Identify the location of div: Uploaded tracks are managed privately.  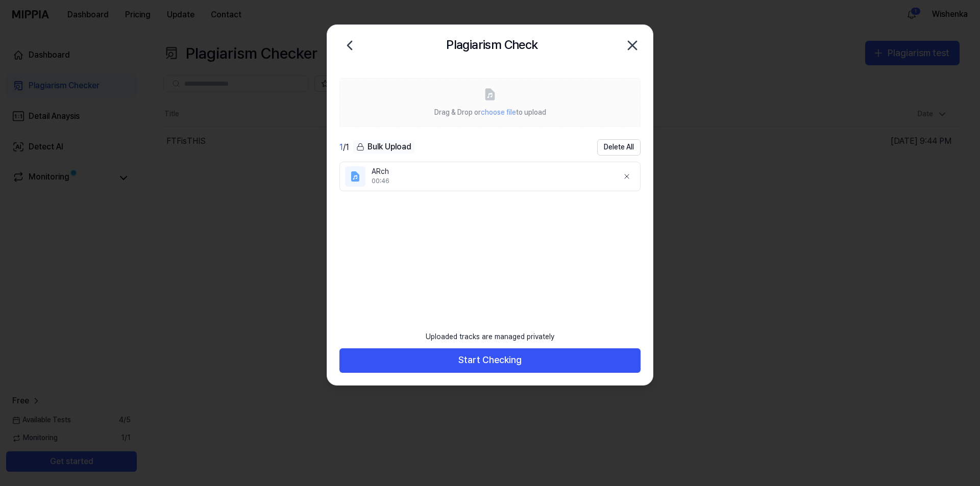
(490, 337).